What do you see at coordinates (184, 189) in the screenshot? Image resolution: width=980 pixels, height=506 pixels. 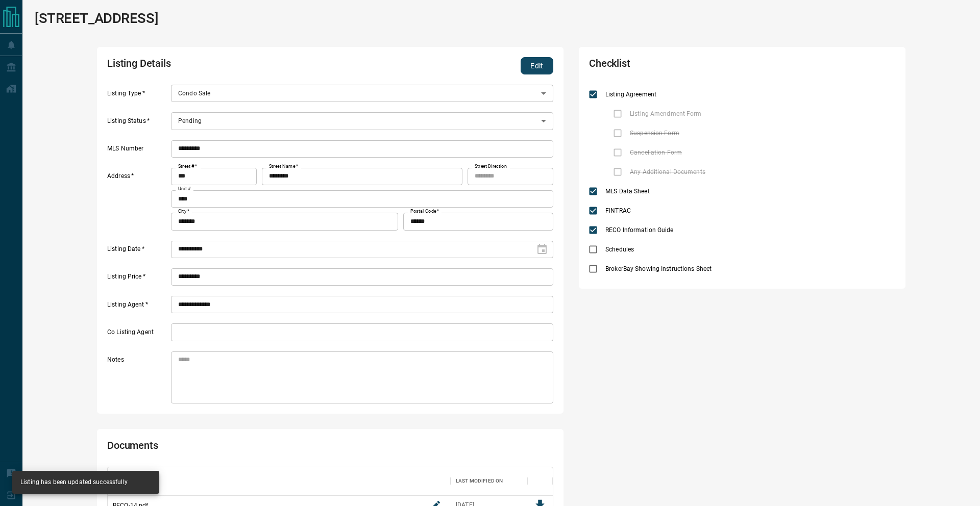 I see `label: Unit #` at bounding box center [184, 189].